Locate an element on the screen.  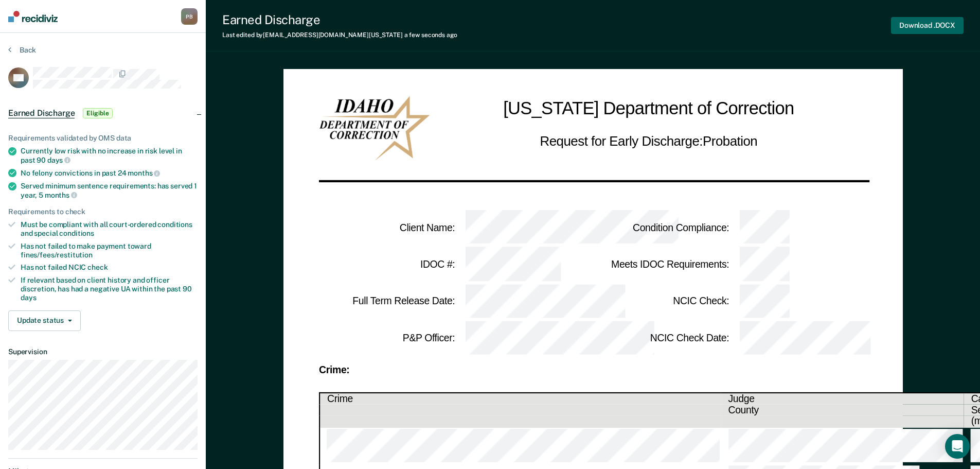
span: Earned Discharge is located at coordinates (41, 113).